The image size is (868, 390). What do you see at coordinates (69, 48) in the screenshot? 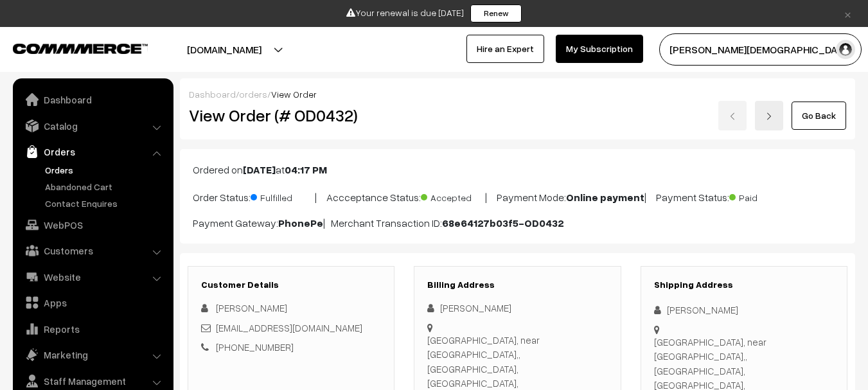
I see `a: COMMMERCE` at bounding box center [69, 48].